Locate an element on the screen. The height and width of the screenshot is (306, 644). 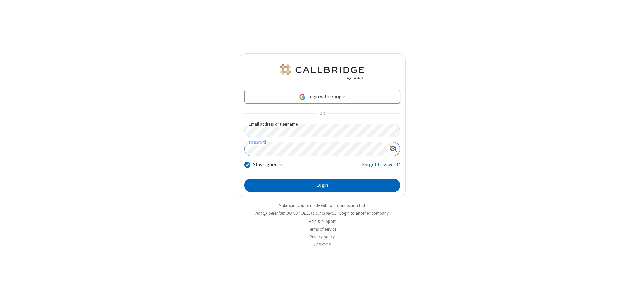
li: Not QA Selenium DO NOT DELETE OR CHANGE? is located at coordinates (322, 214).